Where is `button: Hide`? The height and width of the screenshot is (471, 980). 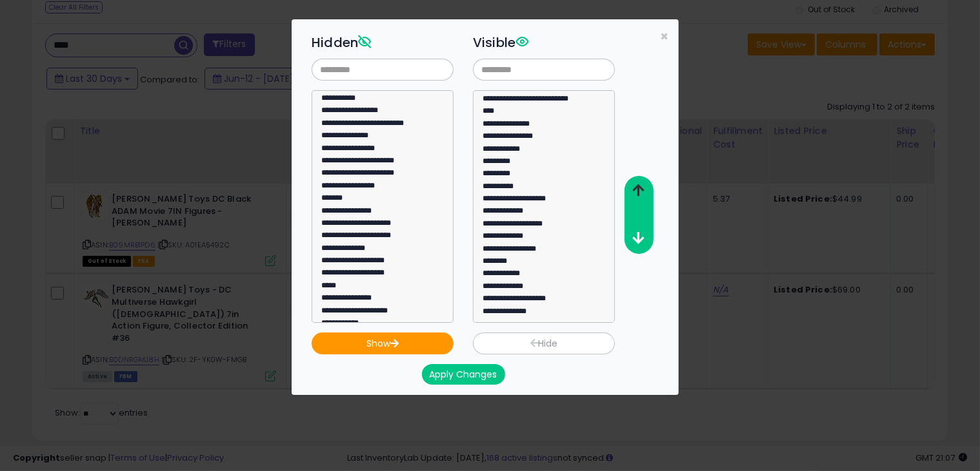 button: Hide is located at coordinates (544, 344).